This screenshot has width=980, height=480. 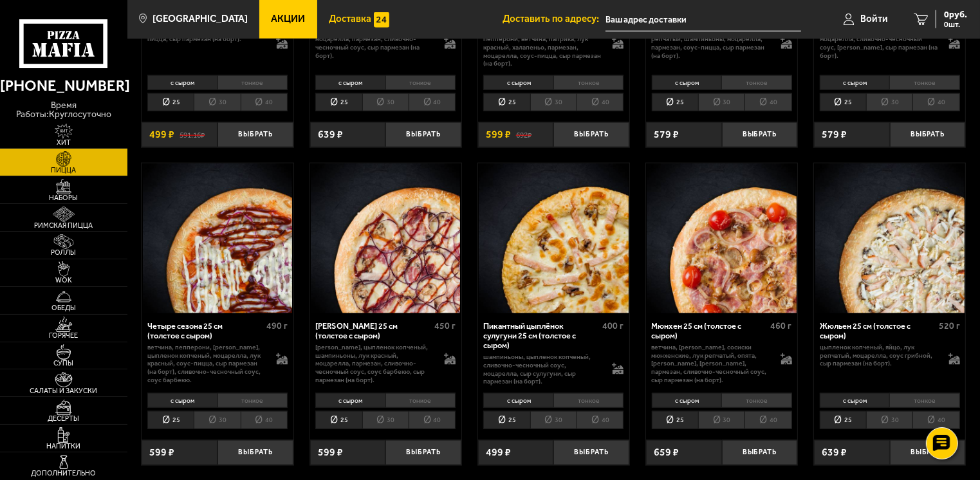 What do you see at coordinates (879, 356) in the screenshot?
I see `p: цыпленок копченый, яйцо, лук репчатый, моцарелла, соус грибной, сыр пармезан (на борт).` at bounding box center [879, 356].